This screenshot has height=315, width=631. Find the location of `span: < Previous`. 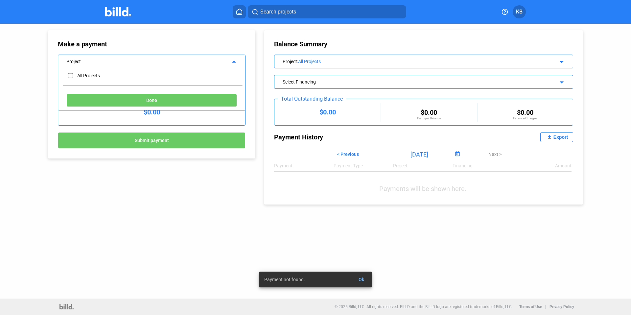

span: < Previous is located at coordinates (348, 154).